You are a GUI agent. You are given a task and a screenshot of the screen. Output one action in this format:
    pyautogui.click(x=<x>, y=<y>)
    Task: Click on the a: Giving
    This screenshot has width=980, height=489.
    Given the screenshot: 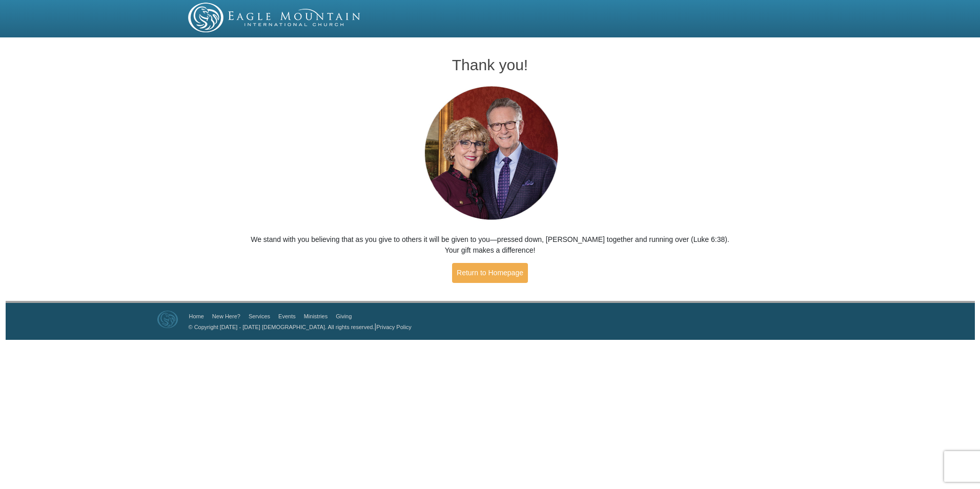 What is the action you would take?
    pyautogui.click(x=344, y=316)
    